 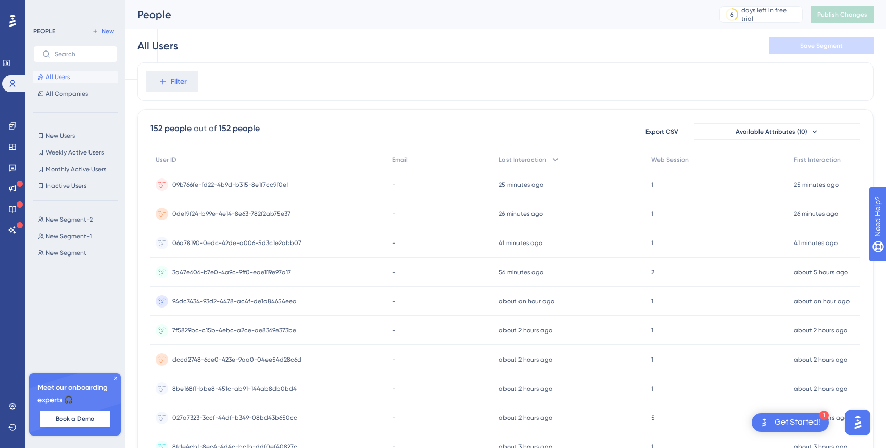 What do you see at coordinates (670, 160) in the screenshot?
I see `span: Web Session` at bounding box center [670, 160].